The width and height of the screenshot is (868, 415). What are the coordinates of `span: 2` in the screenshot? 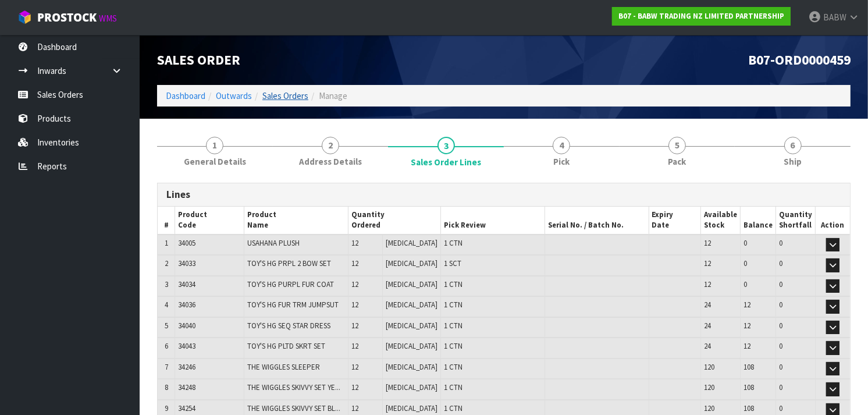 It's located at (330, 145).